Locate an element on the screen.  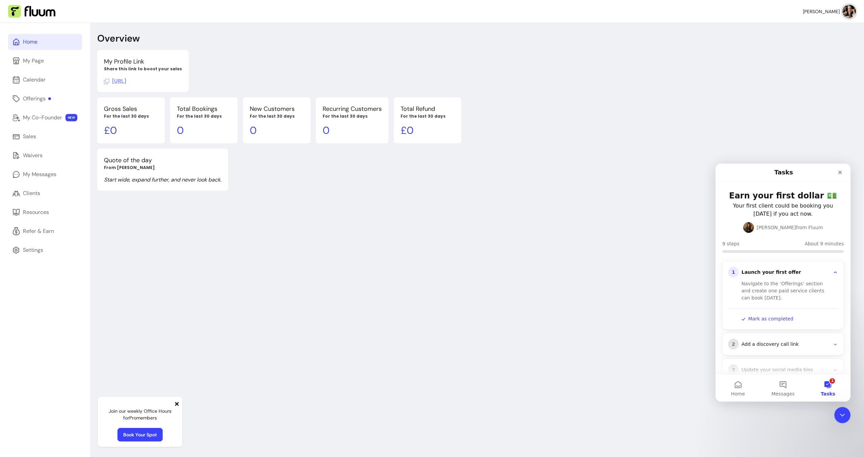
p: Share this link to boost your sales is located at coordinates (143, 69).